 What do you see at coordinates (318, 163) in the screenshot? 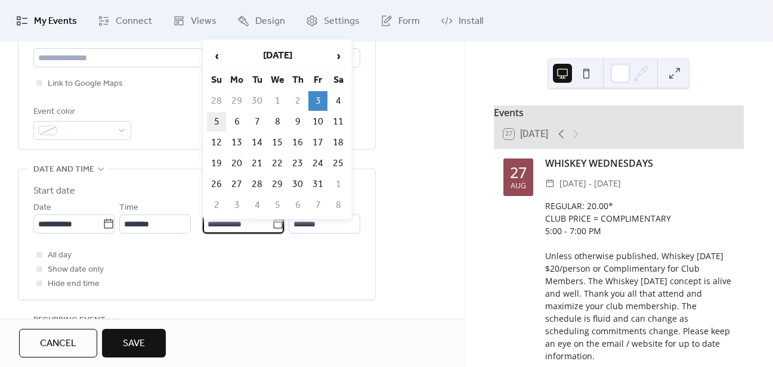
I see `td: 24` at bounding box center [318, 163].